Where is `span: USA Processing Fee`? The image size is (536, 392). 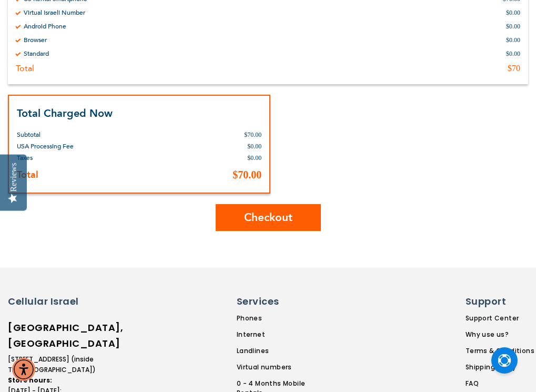 span: USA Processing Fee is located at coordinates (46, 146).